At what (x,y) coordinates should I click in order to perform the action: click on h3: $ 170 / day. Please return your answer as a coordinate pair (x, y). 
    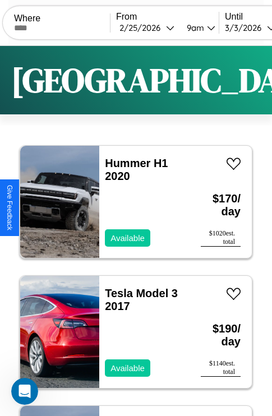
    Looking at the image, I should click on (220, 205).